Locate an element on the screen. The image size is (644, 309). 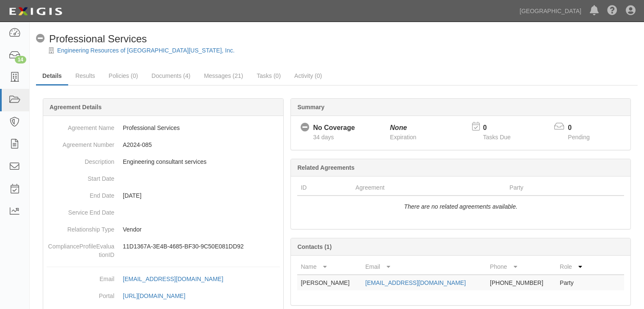
th: Email is located at coordinates (424, 267).